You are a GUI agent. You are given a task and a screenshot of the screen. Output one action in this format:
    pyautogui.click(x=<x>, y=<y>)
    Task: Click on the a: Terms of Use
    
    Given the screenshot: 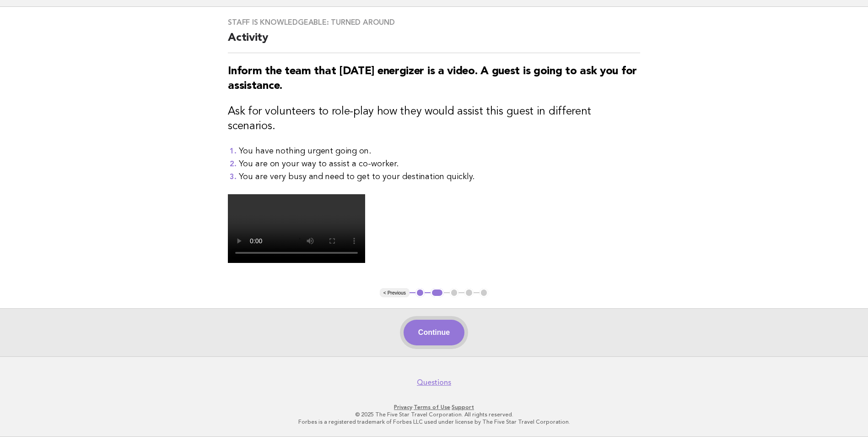 What is the action you would take?
    pyautogui.click(x=432, y=407)
    